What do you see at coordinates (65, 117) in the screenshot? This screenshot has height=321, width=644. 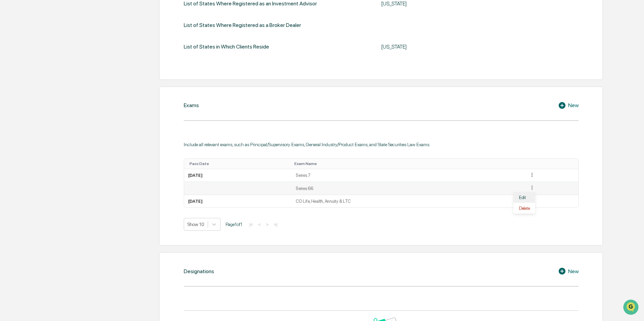 I see `a: Powered byPylon` at bounding box center [65, 117].